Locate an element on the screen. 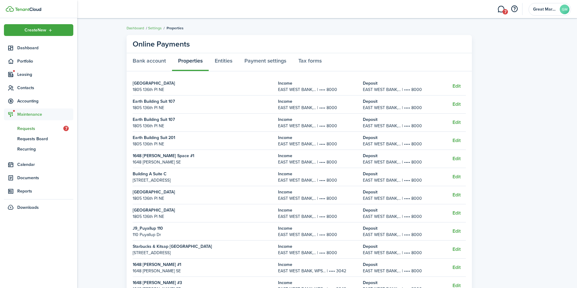  span: Portfolio is located at coordinates (45, 61).